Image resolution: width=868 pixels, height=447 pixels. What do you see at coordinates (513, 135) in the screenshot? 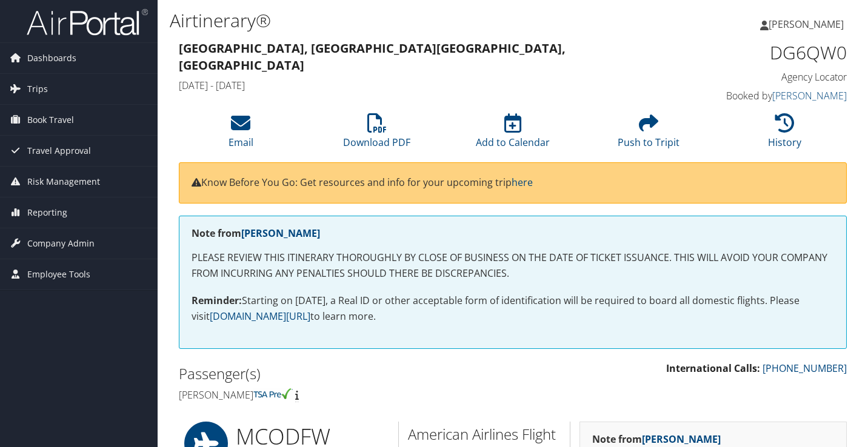
I see `a: Add to Calendar` at bounding box center [513, 135].